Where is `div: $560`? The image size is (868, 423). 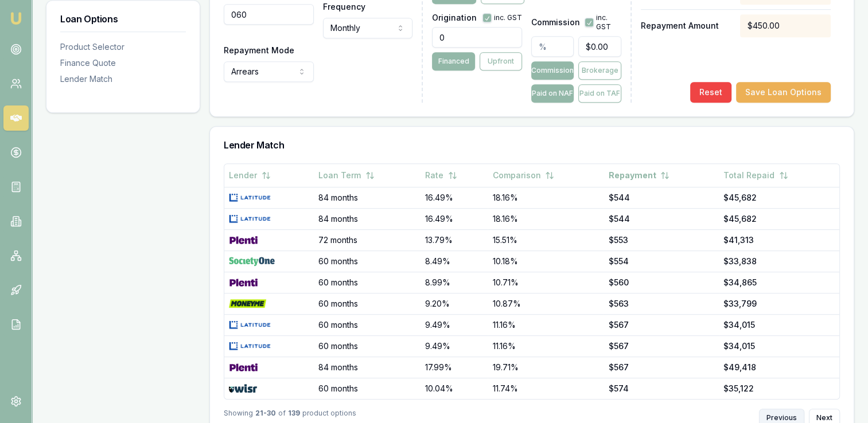 div: $560 is located at coordinates (661, 282).